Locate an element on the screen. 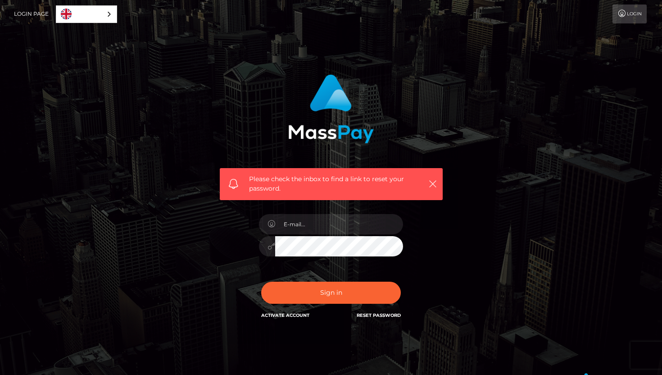  a: Login Page is located at coordinates (31, 14).